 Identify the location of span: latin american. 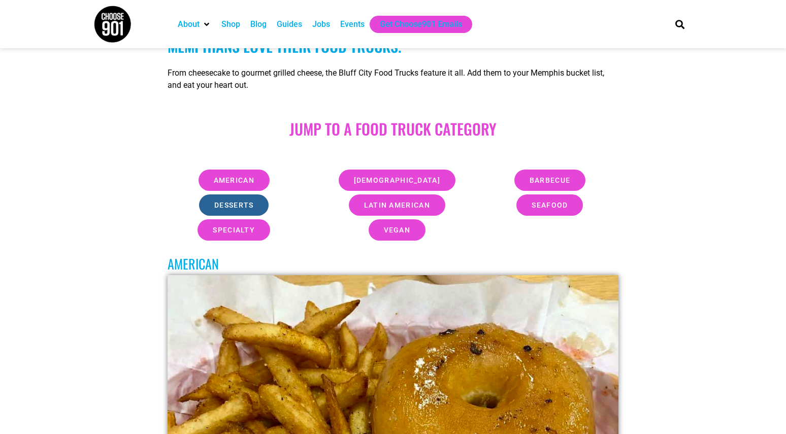
(397, 205).